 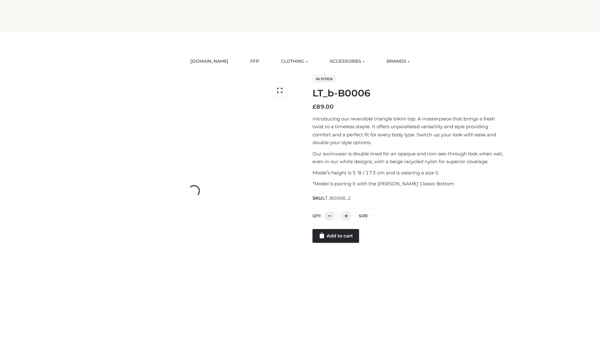 What do you see at coordinates (332, 198) in the screenshot?
I see `span: SKU:` at bounding box center [332, 198].